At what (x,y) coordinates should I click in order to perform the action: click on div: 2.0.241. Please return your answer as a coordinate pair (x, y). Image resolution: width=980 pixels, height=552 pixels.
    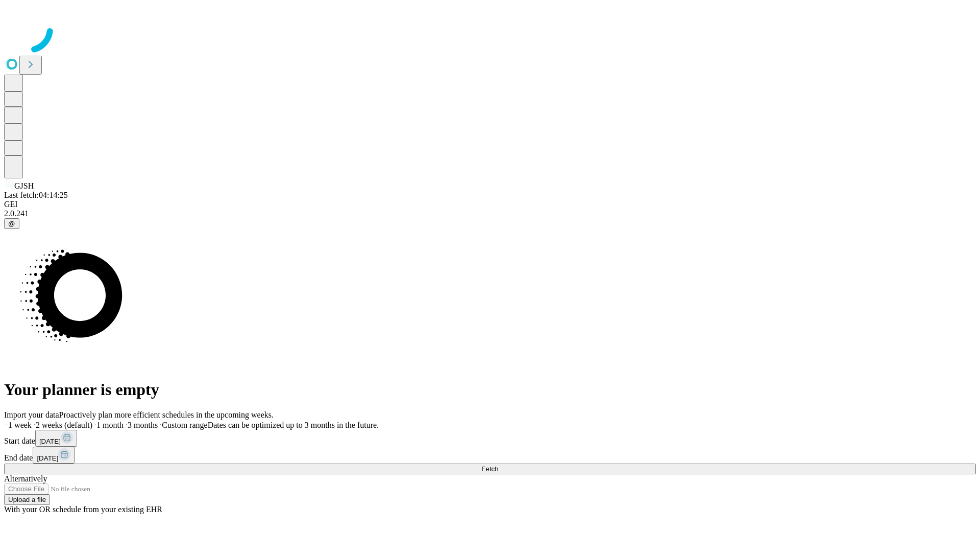
    Looking at the image, I should click on (490, 213).